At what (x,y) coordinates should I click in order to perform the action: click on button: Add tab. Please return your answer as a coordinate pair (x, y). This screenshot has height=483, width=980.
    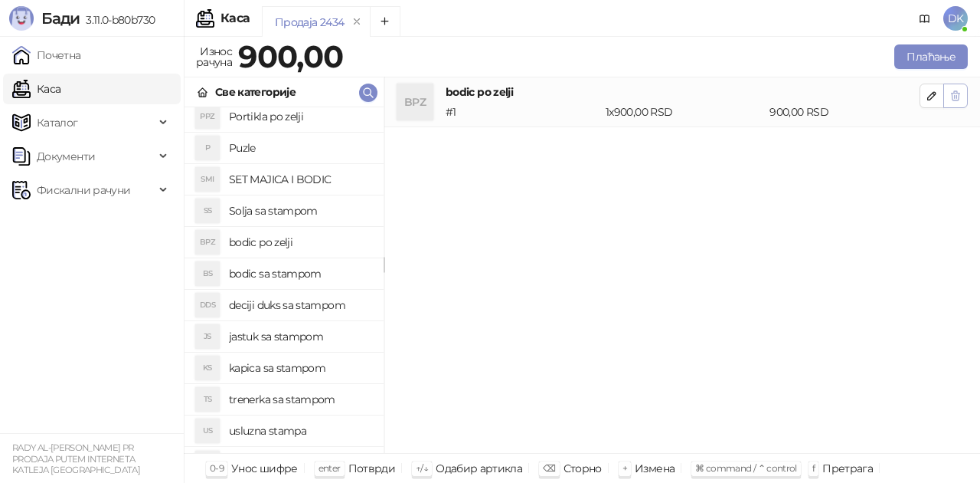
    Looking at the image, I should click on (385, 22).